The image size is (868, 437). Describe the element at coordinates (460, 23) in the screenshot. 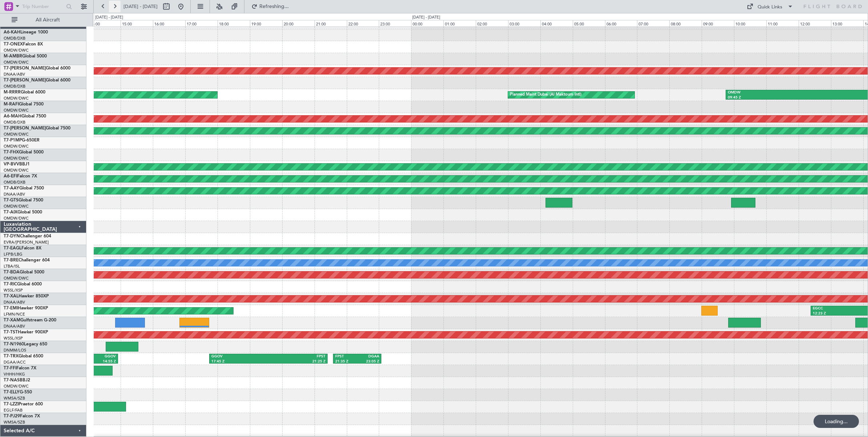

I see `div: 01:00` at that location.